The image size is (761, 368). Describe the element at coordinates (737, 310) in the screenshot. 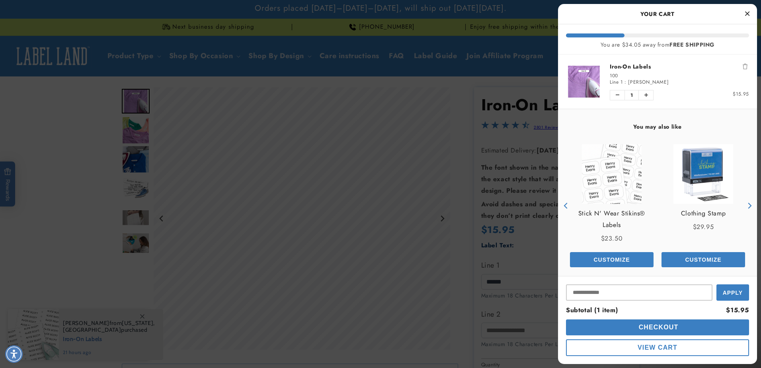

I see `div: $15.95` at that location.